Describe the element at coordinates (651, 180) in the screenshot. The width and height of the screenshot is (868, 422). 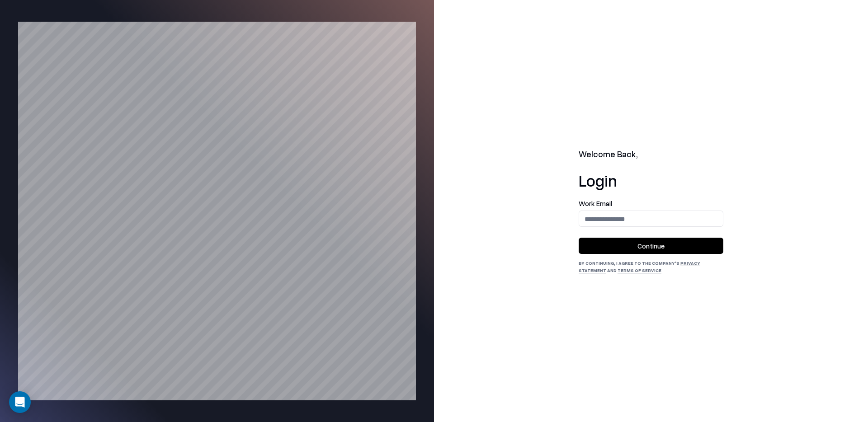
I see `h1: Login` at that location.